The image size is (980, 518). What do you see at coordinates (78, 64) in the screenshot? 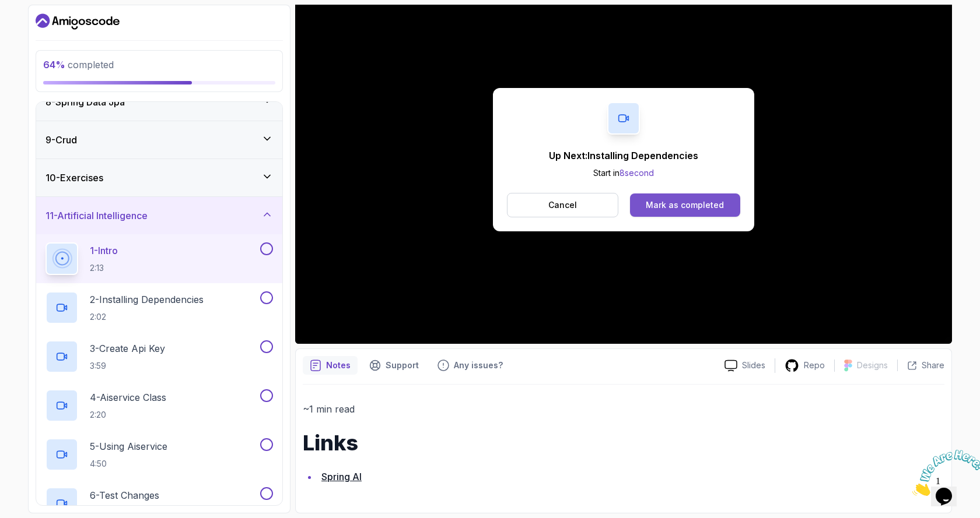
I see `span: completed` at bounding box center [78, 64].